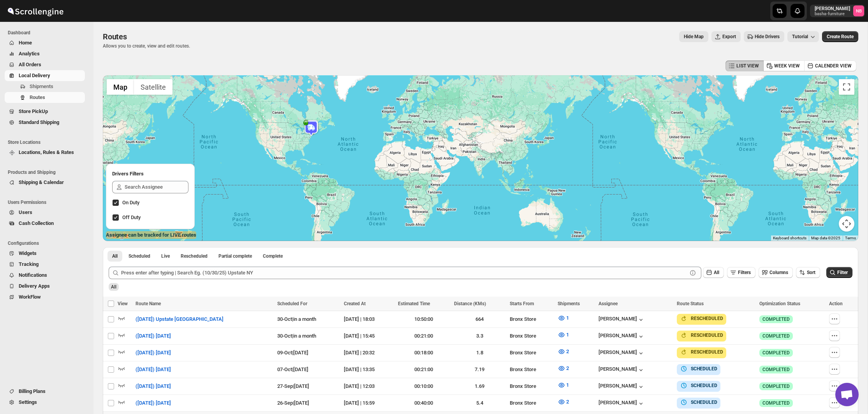 The image size is (868, 414). What do you see at coordinates (470, 304) in the screenshot?
I see `span: Distance (KMs)` at bounding box center [470, 304].